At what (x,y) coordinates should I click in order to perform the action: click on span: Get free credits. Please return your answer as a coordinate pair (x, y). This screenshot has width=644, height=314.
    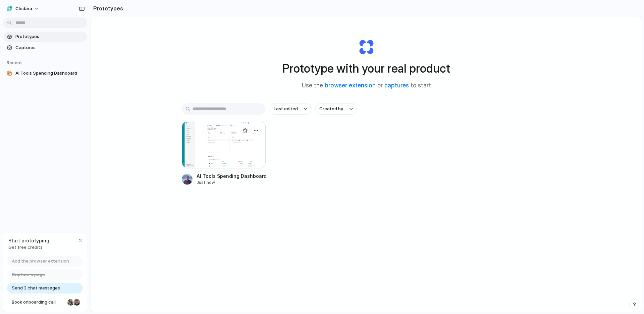
    Looking at the image, I should click on (29, 247).